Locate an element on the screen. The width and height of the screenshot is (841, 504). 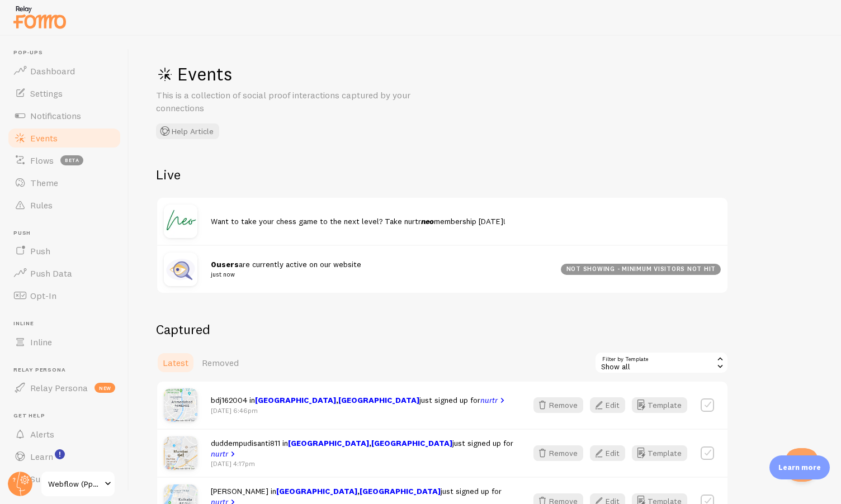
strong: users is located at coordinates (225, 265).